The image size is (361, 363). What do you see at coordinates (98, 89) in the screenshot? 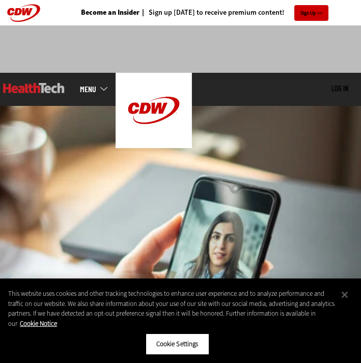
I see `a: mobile-menu` at bounding box center [98, 89].